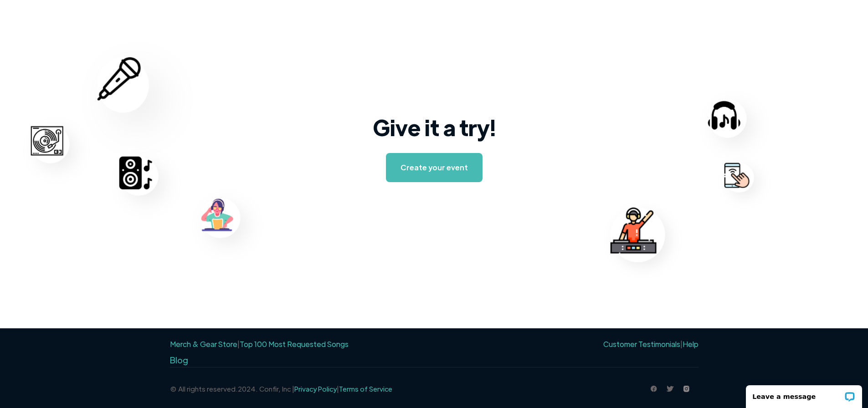 The height and width of the screenshot is (408, 868). Describe the element at coordinates (633, 230) in the screenshot. I see `img: man djing` at that location.